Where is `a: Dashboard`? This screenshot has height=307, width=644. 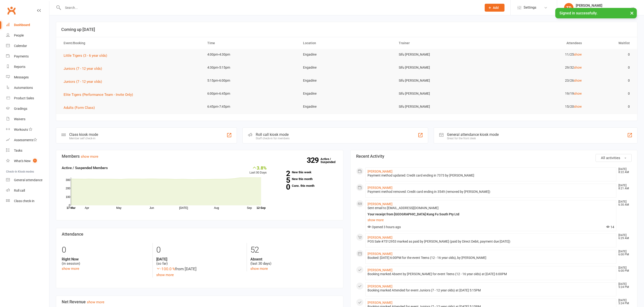 a: Dashboard is located at coordinates (27, 25).